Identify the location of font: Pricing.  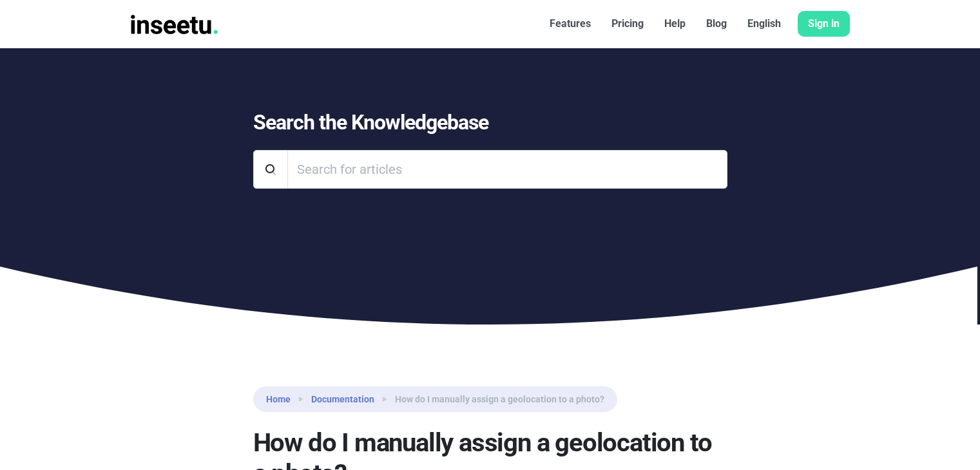
(627, 23).